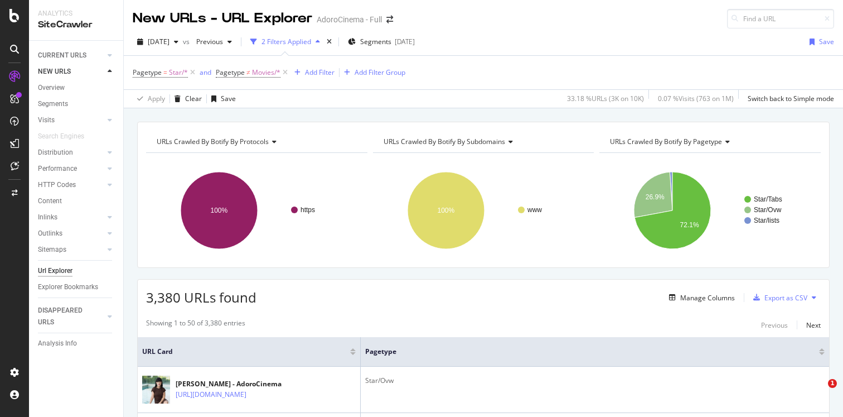  I want to click on span: 3,380 URLs found, so click(201, 297).